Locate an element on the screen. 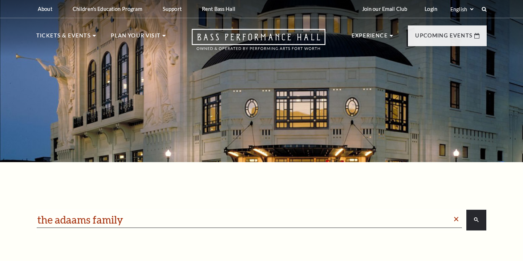 The height and width of the screenshot is (261, 523). p: Children's Education Program is located at coordinates (108, 9).